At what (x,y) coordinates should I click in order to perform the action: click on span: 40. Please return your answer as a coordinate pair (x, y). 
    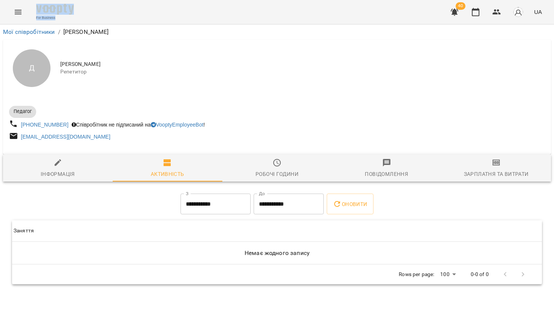
    Looking at the image, I should click on (460, 6).